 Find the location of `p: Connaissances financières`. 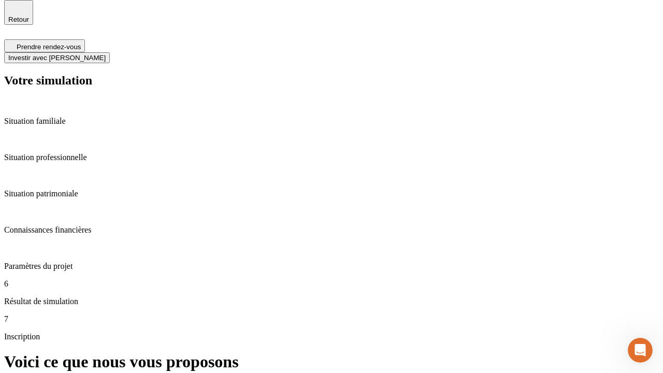

p: Connaissances financières is located at coordinates (332, 230).